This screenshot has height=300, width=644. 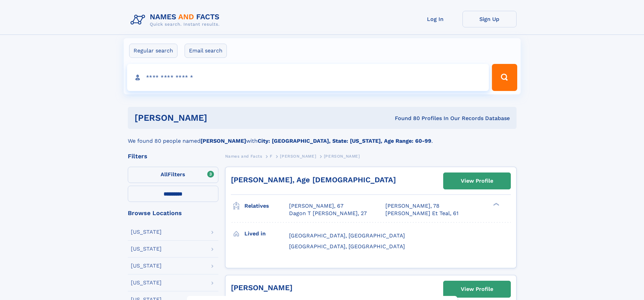 I want to click on a: Sign Up, so click(x=490, y=19).